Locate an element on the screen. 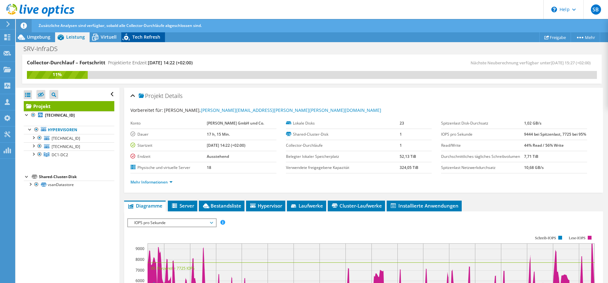 Image resolution: width=608 pixels, height=283 pixels. b: 23 is located at coordinates (402, 123).